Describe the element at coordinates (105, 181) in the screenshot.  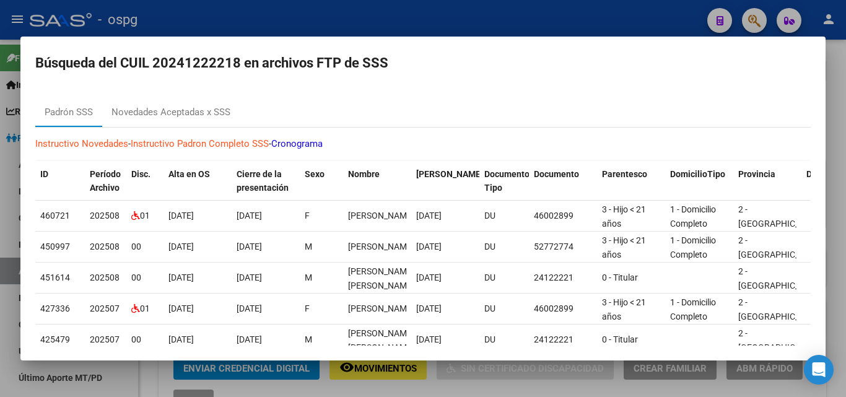
I see `datatable-header-cell: Período Archivo` at that location.